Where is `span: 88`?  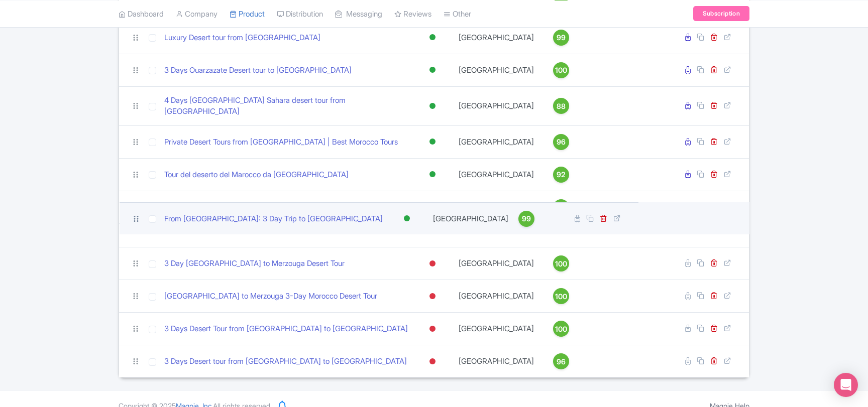 span: 88 is located at coordinates (561, 106).